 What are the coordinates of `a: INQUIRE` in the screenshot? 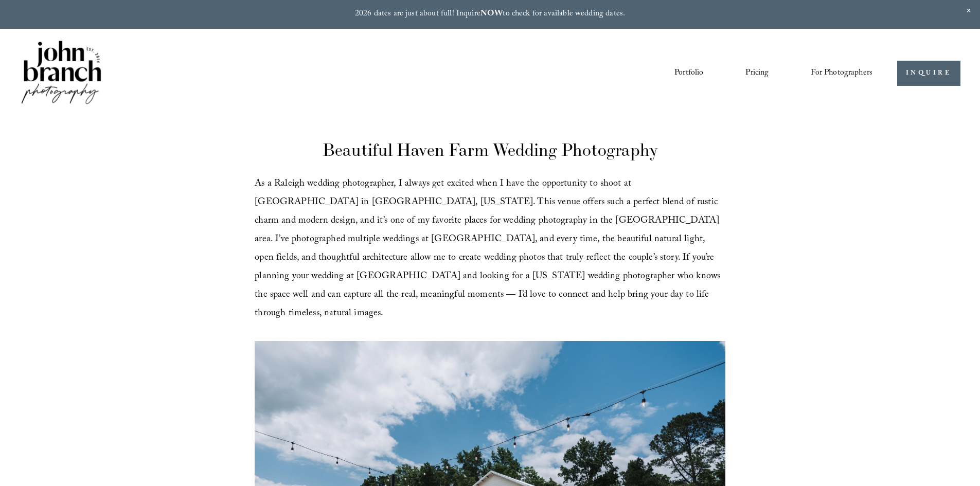 It's located at (929, 73).